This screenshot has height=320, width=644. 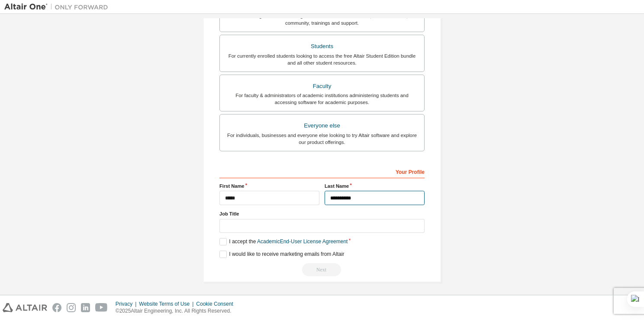 I want to click on label: I accept the, so click(x=284, y=242).